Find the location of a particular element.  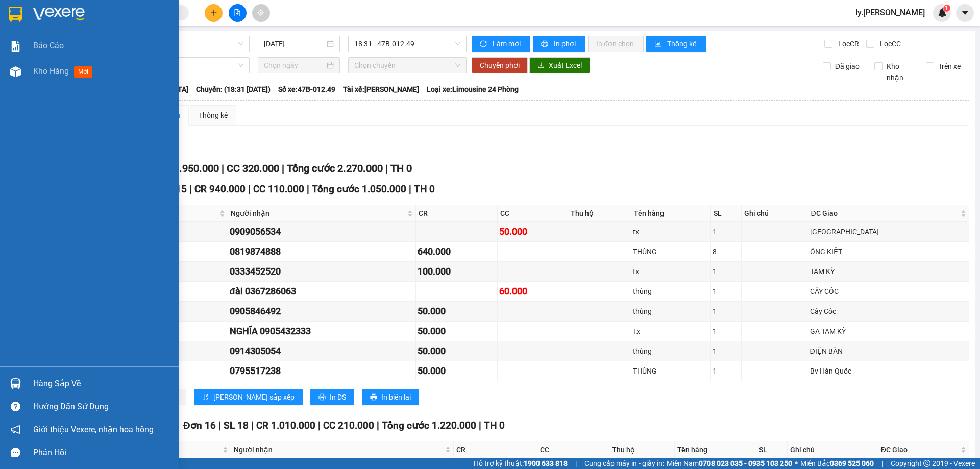

button: bar-chartThống kê is located at coordinates (675, 44).